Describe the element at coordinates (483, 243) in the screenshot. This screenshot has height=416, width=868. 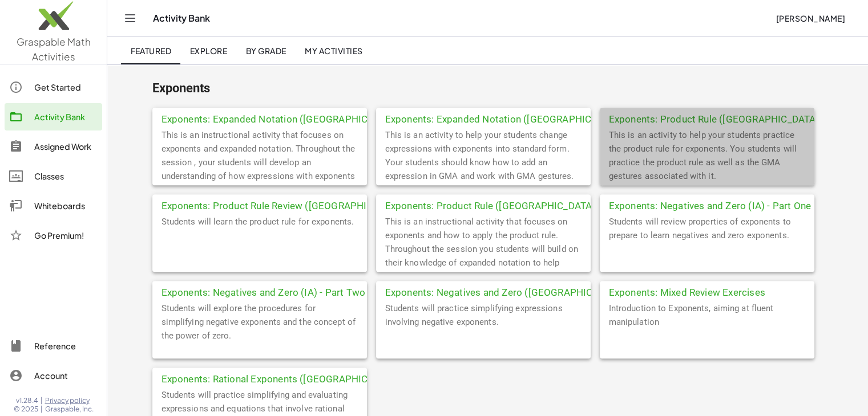
I see `div: This is an instructional activity that focuses on exponents and how to apply the product rule. Th...` at that location.